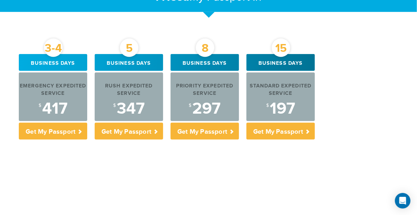  Describe the element at coordinates (129, 97) in the screenshot. I see `a: 5 Business days Rush Expedited Service $347 Get My Passport` at that location.